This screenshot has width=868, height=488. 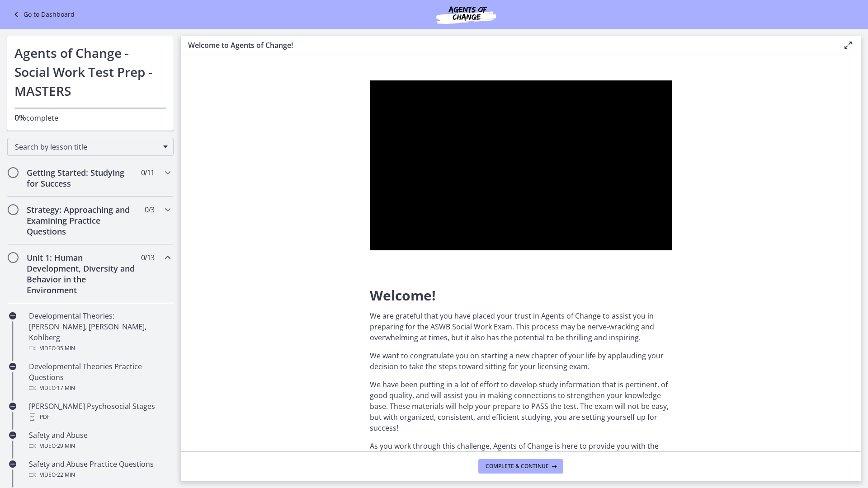 What do you see at coordinates (87, 147) in the screenshot?
I see `span: Search by lesson title` at bounding box center [87, 147].